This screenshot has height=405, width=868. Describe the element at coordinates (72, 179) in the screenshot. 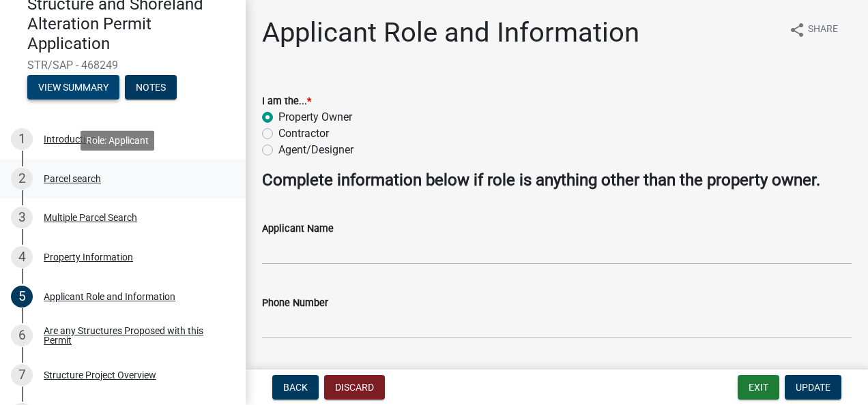

I see `div: Parcel search` at that location.